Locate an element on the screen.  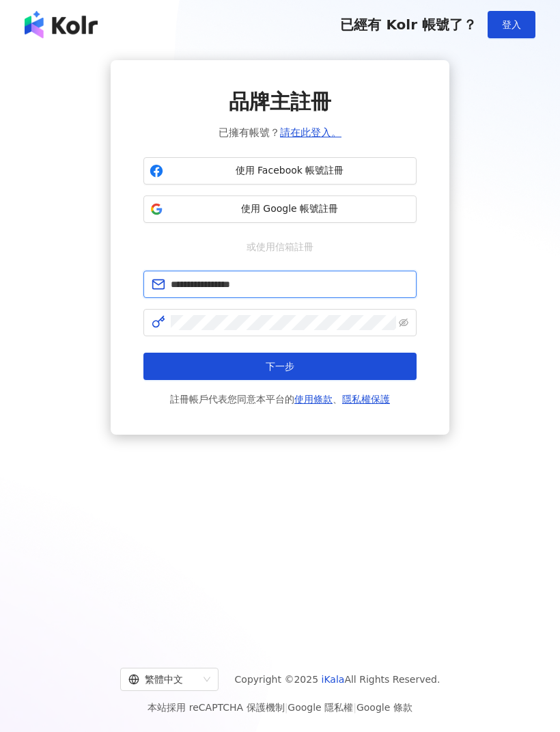
span: 已擁有帳號？ is located at coordinates (280, 133).